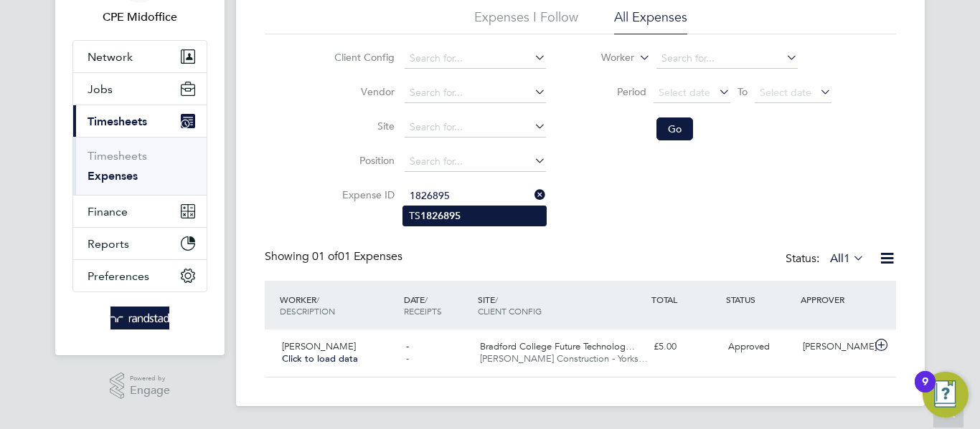 This screenshot has height=429, width=980. Describe the element at coordinates (749, 346) in the screenshot. I see `span: Approved` at that location.